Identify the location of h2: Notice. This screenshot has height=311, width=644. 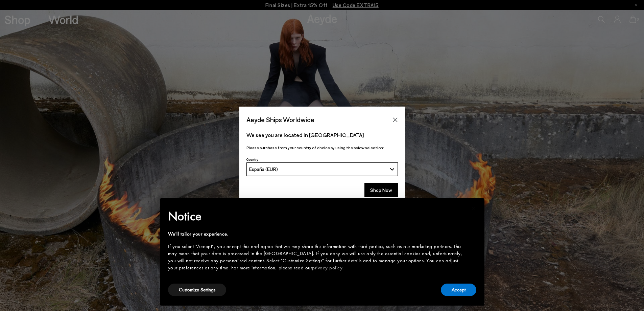
(317, 216).